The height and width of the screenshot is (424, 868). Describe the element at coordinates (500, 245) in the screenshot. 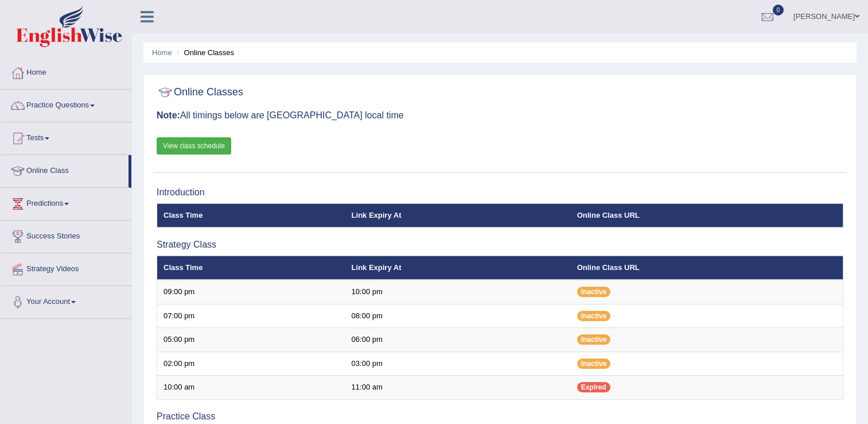

I see `h3: Strategy Class` at that location.